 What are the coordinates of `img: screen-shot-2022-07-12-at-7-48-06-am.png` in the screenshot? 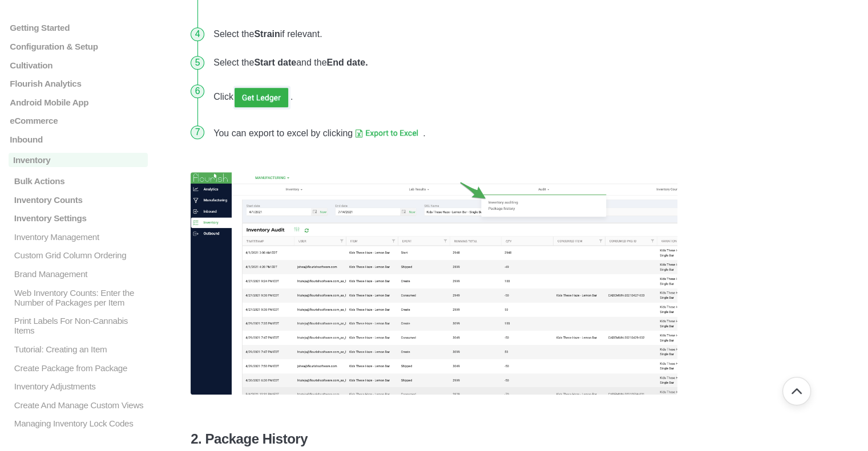 It's located at (388, 134).